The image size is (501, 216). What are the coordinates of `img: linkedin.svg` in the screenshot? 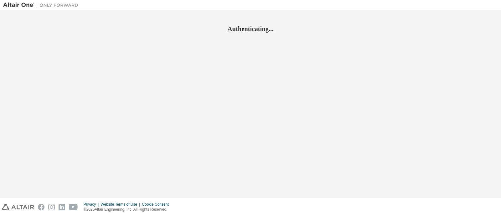 It's located at (62, 207).